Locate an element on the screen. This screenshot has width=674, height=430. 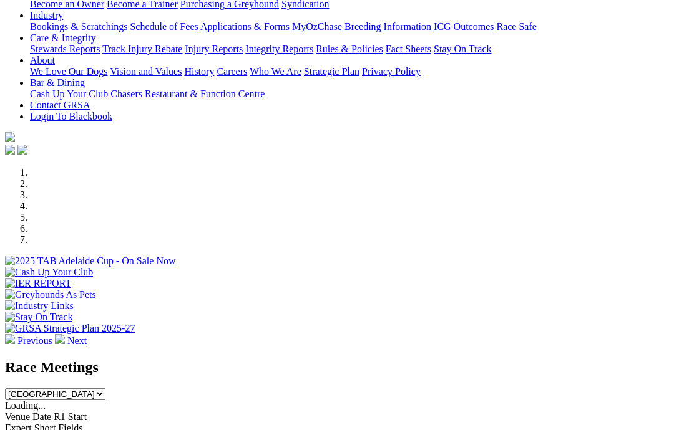
a: Breeding Information is located at coordinates (387, 26).